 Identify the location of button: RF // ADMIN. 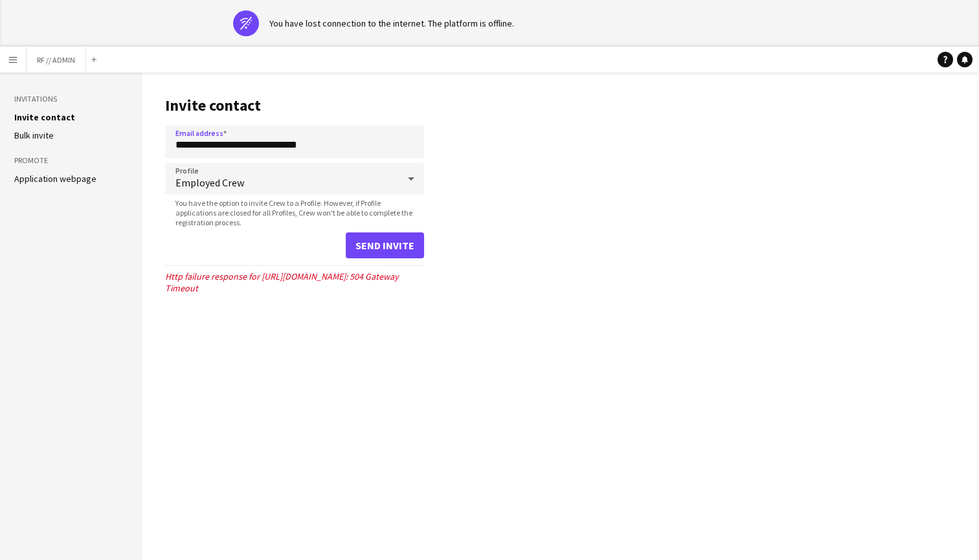
(56, 59).